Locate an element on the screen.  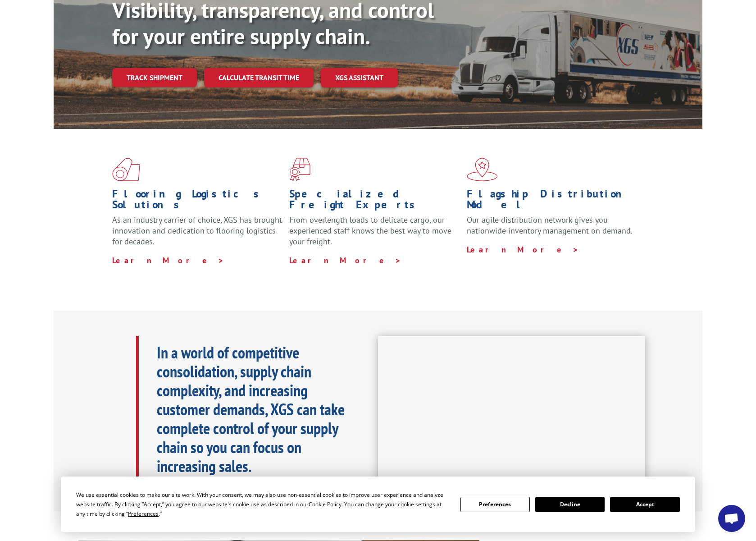
span: As an industry carrier of choice, XGS has brought innovation and dedication to flooring logistics... is located at coordinates (197, 231).